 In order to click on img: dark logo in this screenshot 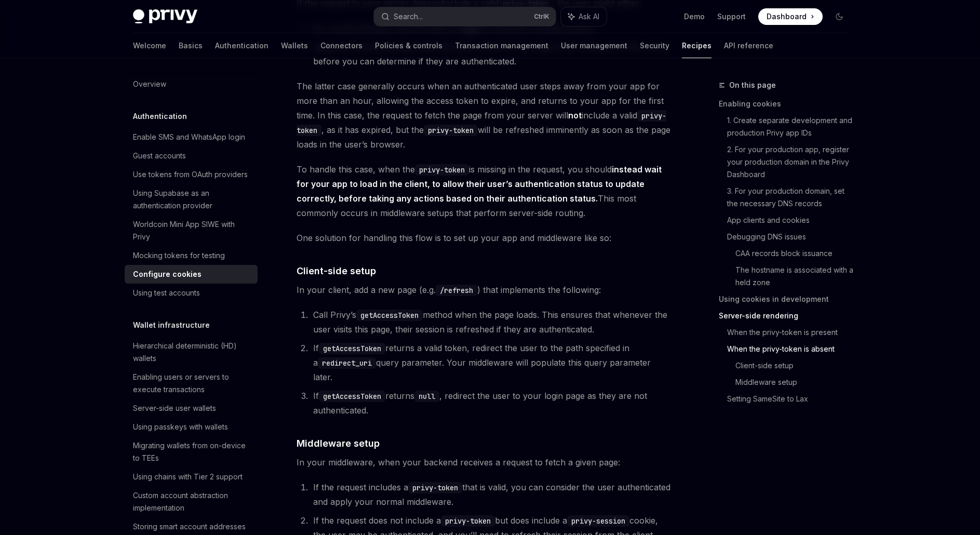, I will do `click(165, 17)`.